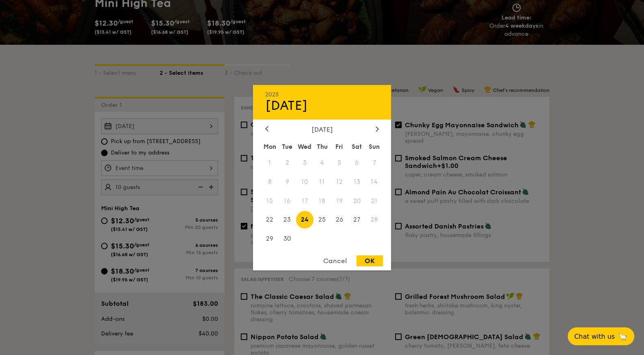 This screenshot has width=644, height=355. What do you see at coordinates (356, 182) in the screenshot?
I see `span: 13` at bounding box center [356, 182].